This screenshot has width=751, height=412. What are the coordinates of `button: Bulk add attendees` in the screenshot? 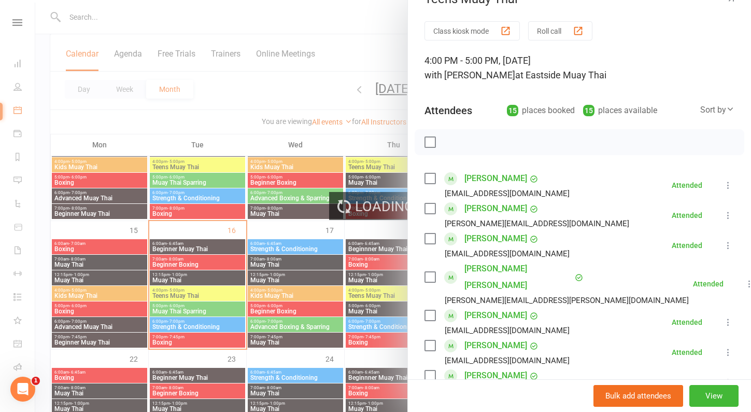 It's located at (638, 395).